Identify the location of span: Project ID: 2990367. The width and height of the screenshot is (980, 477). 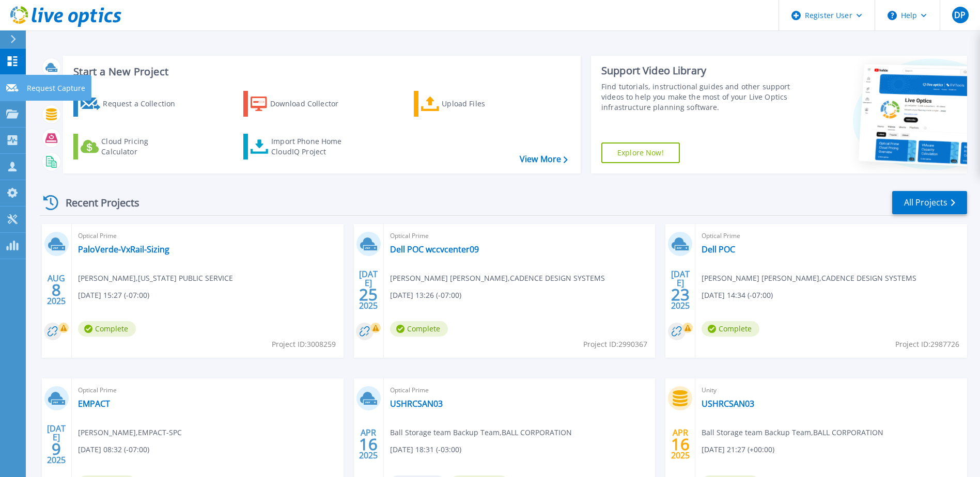
(616, 345).